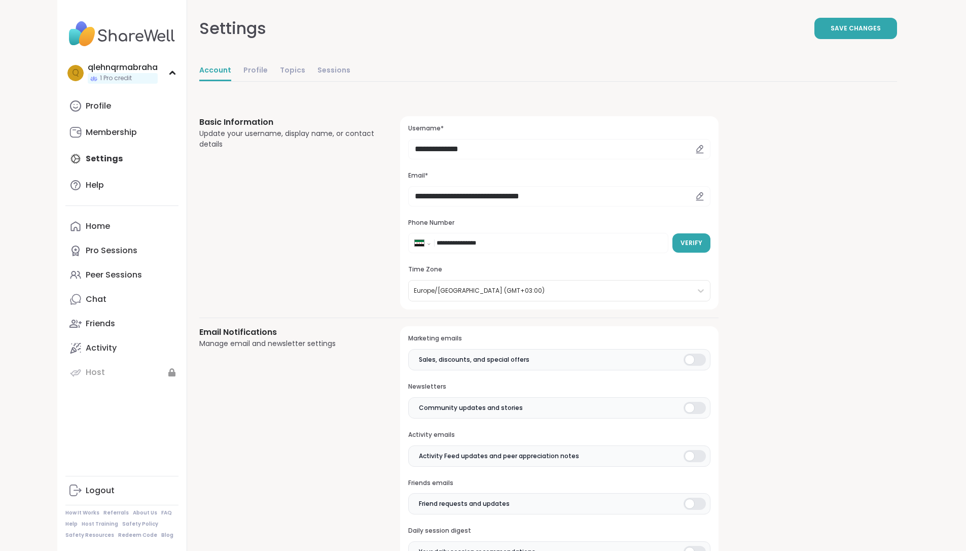 This screenshot has width=966, height=551. I want to click on div: Friends, so click(100, 324).